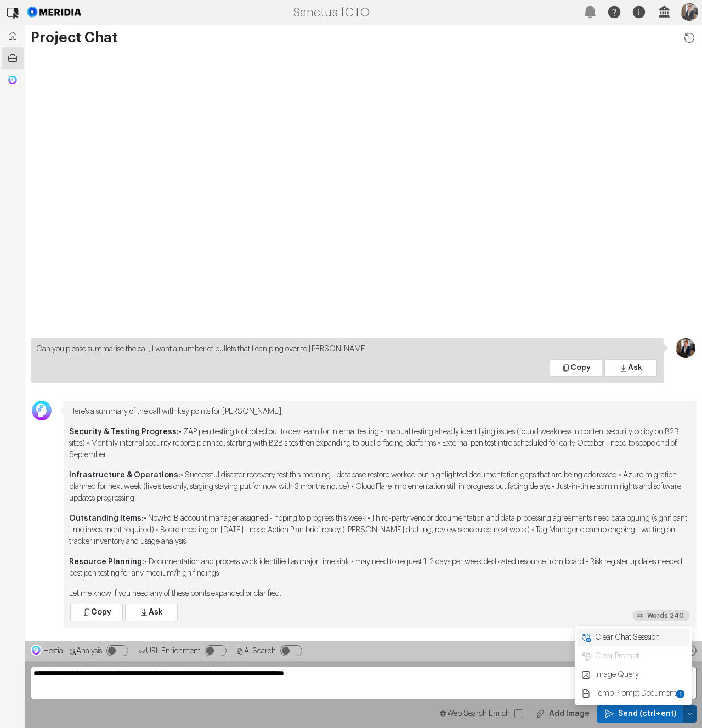 The width and height of the screenshot is (702, 728). Describe the element at coordinates (380, 593) in the screenshot. I see `p: Let me know if you need any of these points expanded or clarified.` at that location.